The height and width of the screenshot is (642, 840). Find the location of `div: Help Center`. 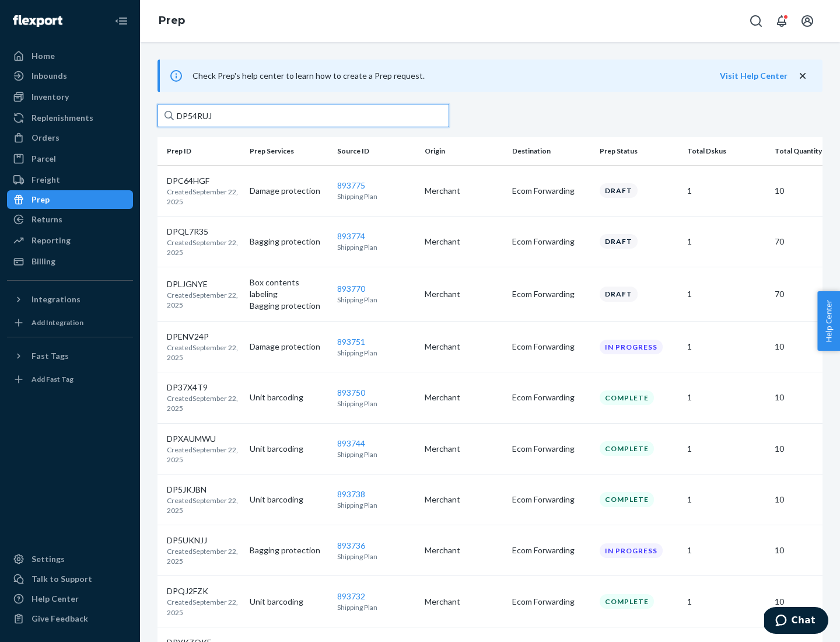

div: Help Center is located at coordinates (55, 599).